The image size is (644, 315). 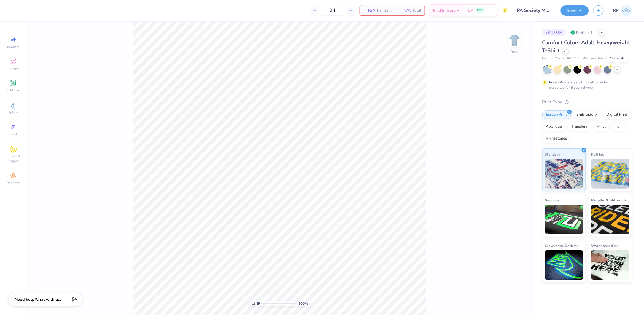 What do you see at coordinates (583, 32) in the screenshot?
I see `div: Revision 1` at bounding box center [583, 32].